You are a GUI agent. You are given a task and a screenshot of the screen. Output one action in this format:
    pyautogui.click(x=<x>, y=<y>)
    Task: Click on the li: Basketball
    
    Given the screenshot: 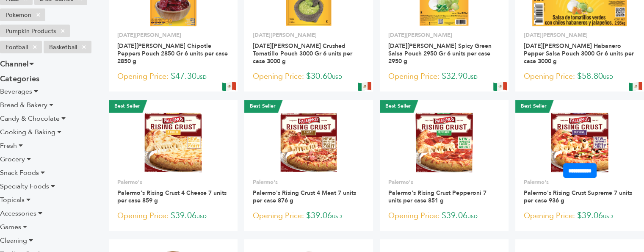 What is the action you would take?
    pyautogui.click(x=67, y=47)
    